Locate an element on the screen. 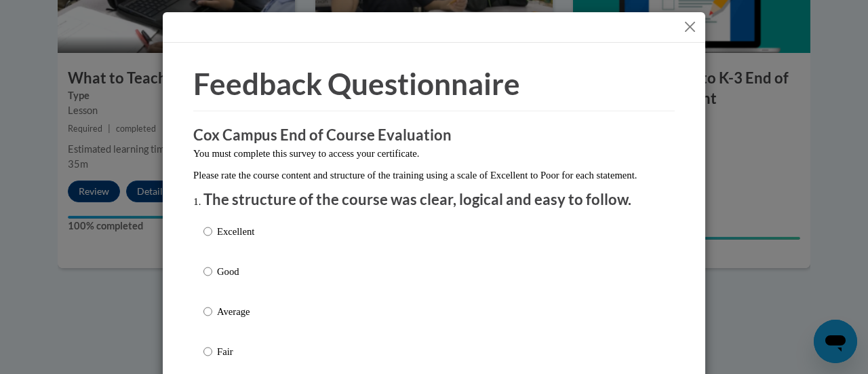 This screenshot has height=374, width=868. h3: Cox Campus End of Course Evaluation is located at coordinates (434, 135).